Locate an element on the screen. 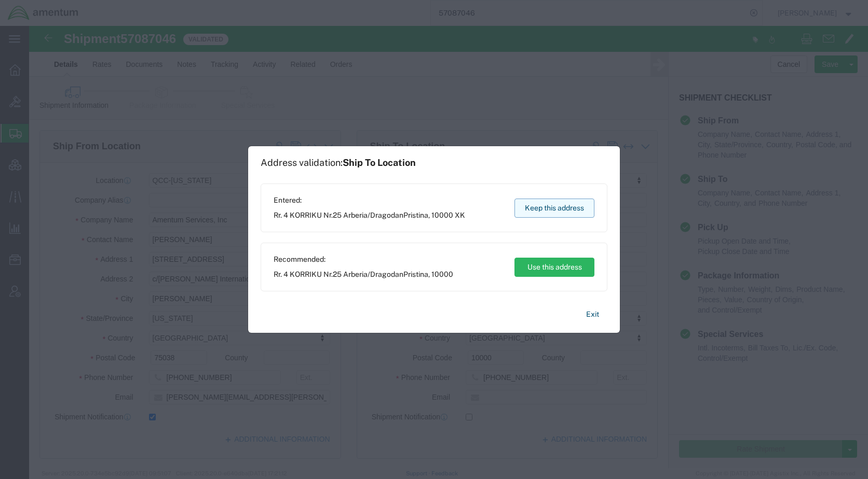 This screenshot has width=868, height=479. button: Use this address is located at coordinates (554, 267).